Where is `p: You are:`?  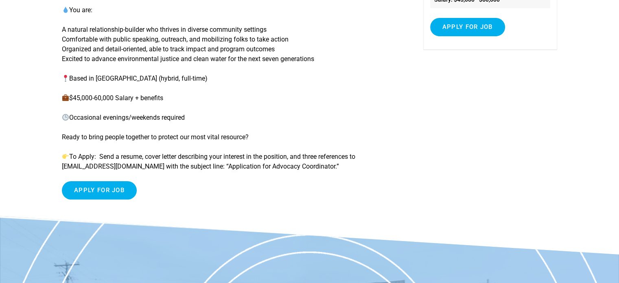 p: You are: is located at coordinates (230, 10).